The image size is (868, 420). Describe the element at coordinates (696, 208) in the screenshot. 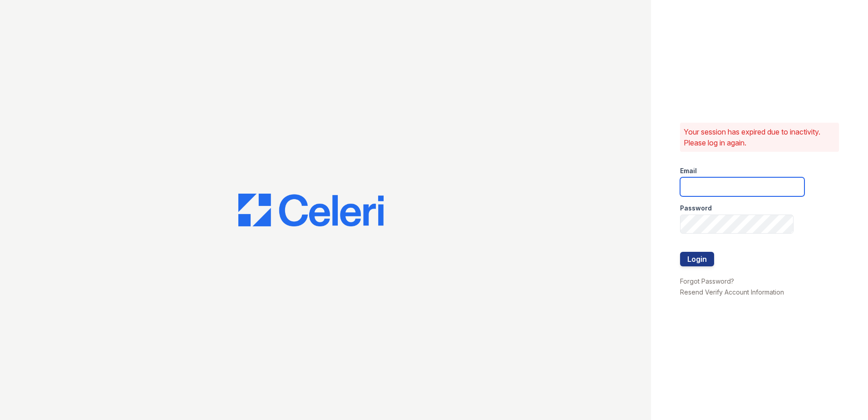

I see `label: Password` at that location.